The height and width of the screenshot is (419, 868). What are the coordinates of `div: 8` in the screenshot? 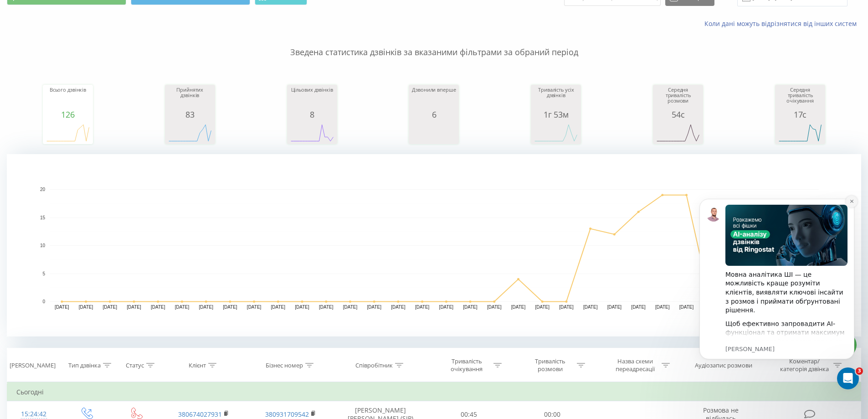 It's located at (312, 115).